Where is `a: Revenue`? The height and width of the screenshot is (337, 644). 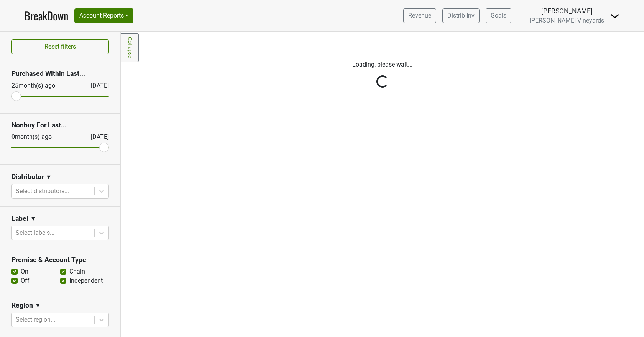 a: Revenue is located at coordinates (420, 16).